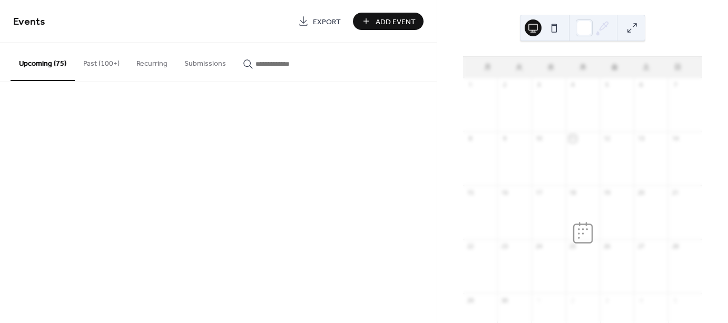  Describe the element at coordinates (573, 139) in the screenshot. I see `div: 11` at that location.